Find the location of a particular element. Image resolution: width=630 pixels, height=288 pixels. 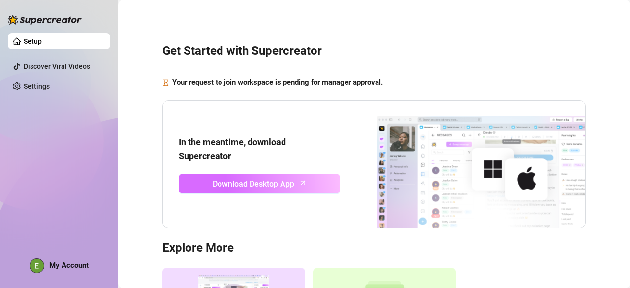

strong: In the meantime, download Supercreator is located at coordinates (232, 149).